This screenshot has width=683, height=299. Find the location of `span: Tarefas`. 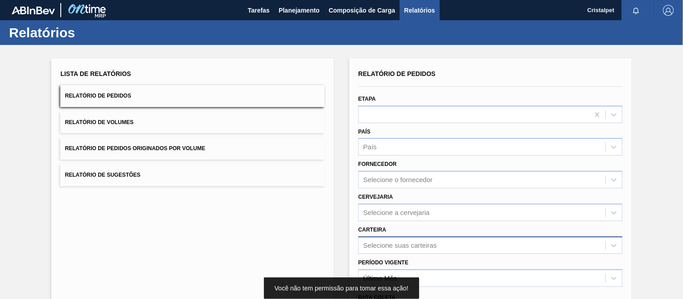

span: Tarefas is located at coordinates (258, 10).